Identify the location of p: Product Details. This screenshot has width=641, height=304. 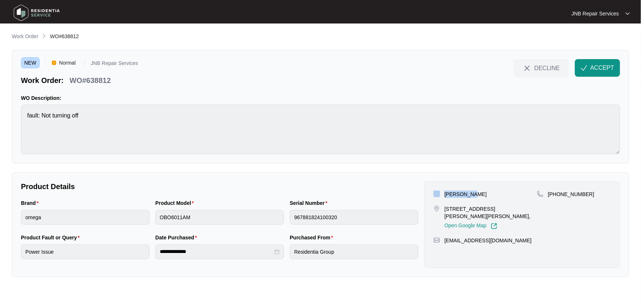
(220, 187).